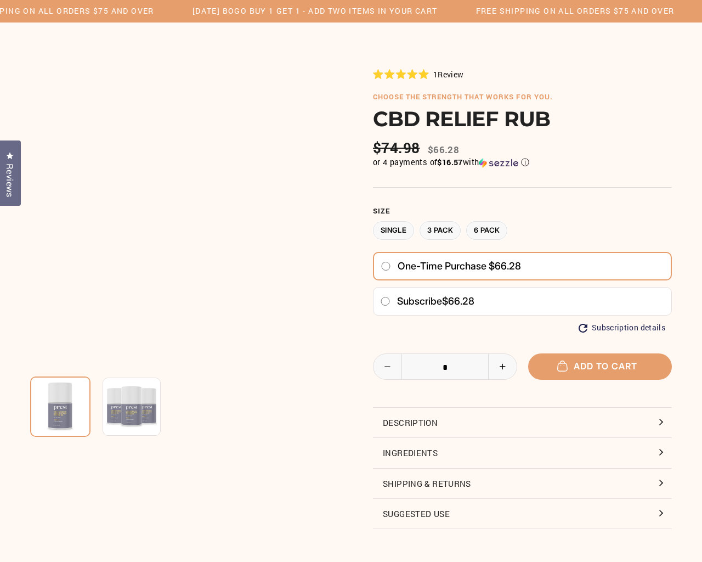 This screenshot has height=562, width=702. What do you see at coordinates (503, 367) in the screenshot?
I see `button: Increase item quantity by one` at bounding box center [503, 367].